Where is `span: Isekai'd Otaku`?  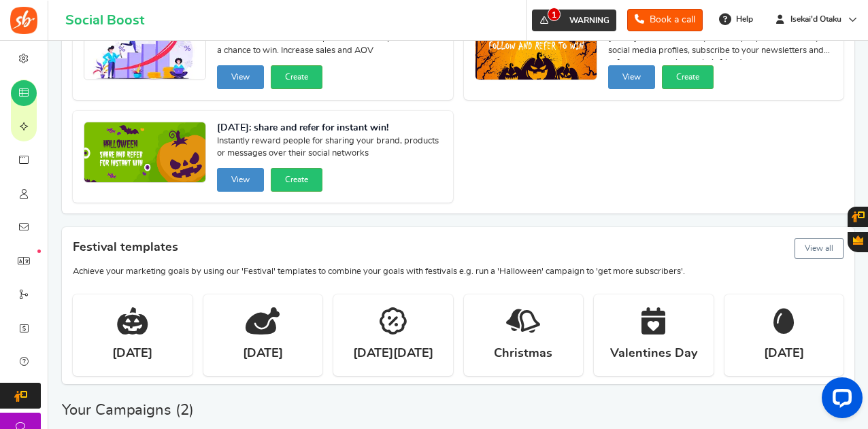 span: Isekai'd Otaku is located at coordinates (815, 19).